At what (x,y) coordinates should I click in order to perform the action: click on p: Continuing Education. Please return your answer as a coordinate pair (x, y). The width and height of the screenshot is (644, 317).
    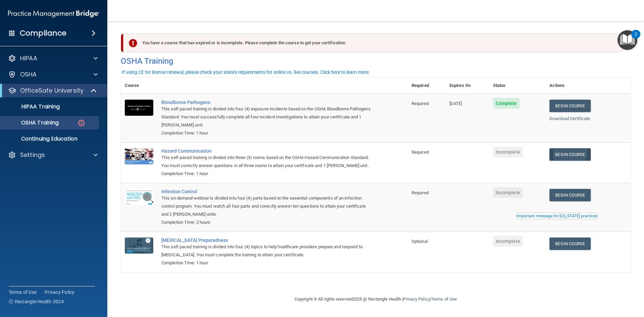
    Looking at the image, I should click on (50, 139).